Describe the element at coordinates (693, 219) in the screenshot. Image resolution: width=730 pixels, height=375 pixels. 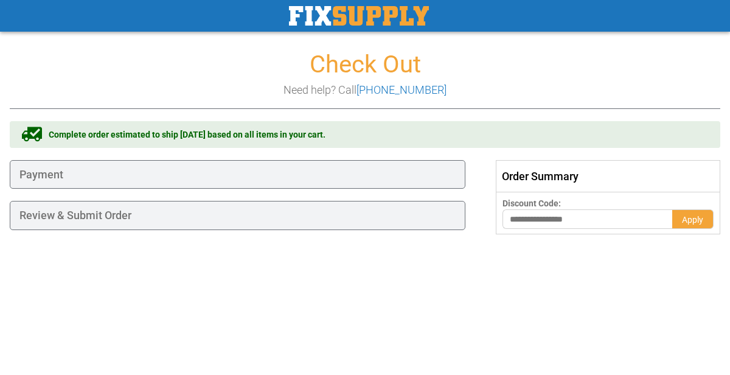
I see `button: Apply` at that location.